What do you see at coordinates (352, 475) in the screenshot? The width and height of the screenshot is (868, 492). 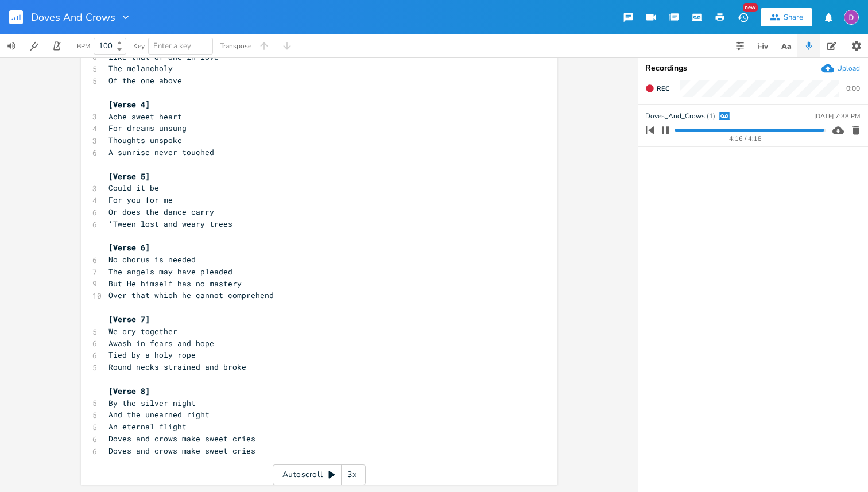 I see `div: 3x` at bounding box center [352, 475].